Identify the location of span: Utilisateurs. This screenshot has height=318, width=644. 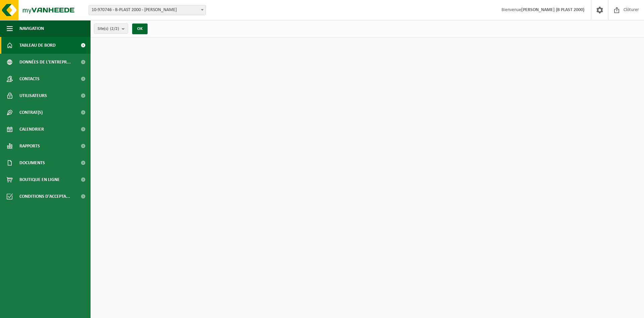
(33, 96).